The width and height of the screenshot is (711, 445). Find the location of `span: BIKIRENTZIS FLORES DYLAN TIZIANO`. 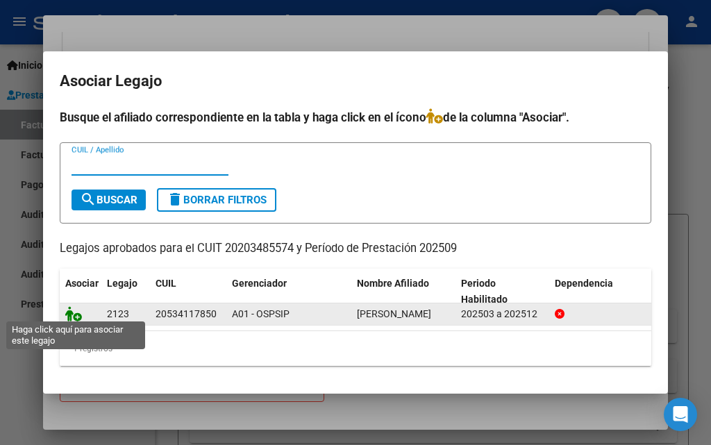

span: BIKIRENTZIS FLORES DYLAN TIZIANO is located at coordinates (394, 314).